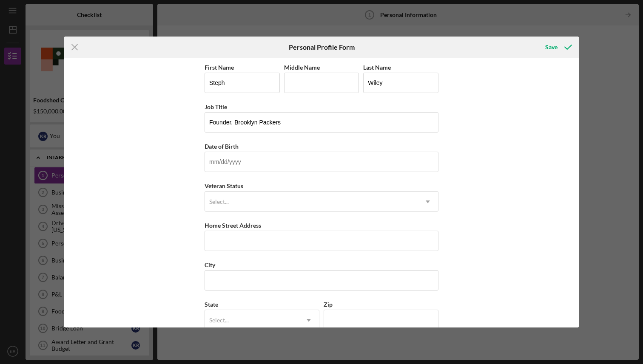 This screenshot has height=364, width=643. I want to click on input: mm/dd/yyyy, so click(322, 162).